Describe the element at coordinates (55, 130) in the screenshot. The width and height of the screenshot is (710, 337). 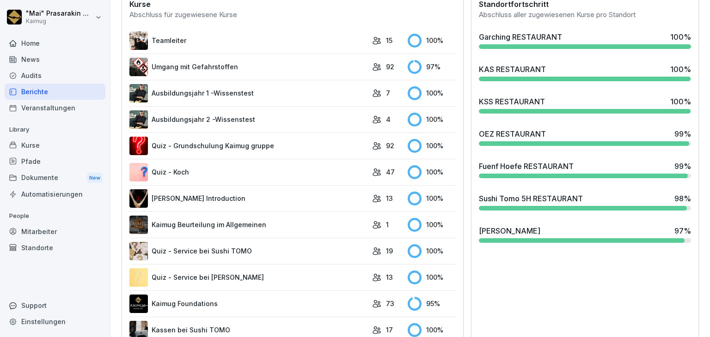
I see `p: Library` at that location.